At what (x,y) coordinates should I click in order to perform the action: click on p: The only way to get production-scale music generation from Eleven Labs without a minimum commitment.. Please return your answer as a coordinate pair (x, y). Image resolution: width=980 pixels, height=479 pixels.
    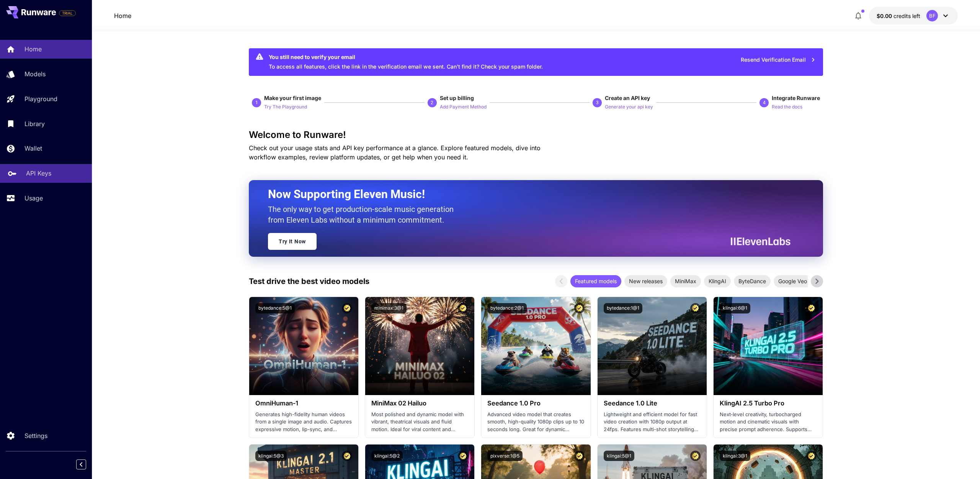
    Looking at the image, I should click on (364, 214).